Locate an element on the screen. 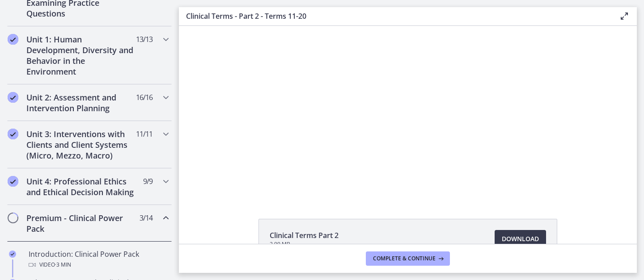  span: 11 / 11 is located at coordinates (144, 134).